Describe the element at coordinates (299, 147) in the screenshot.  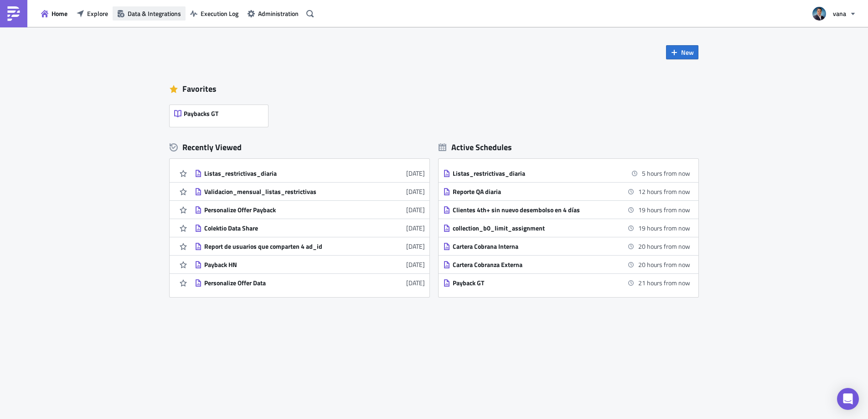
I see `div: Recently Viewed` at that location.